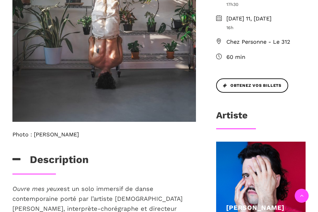 The height and width of the screenshot is (212, 318). I want to click on span: 16h, so click(266, 28).